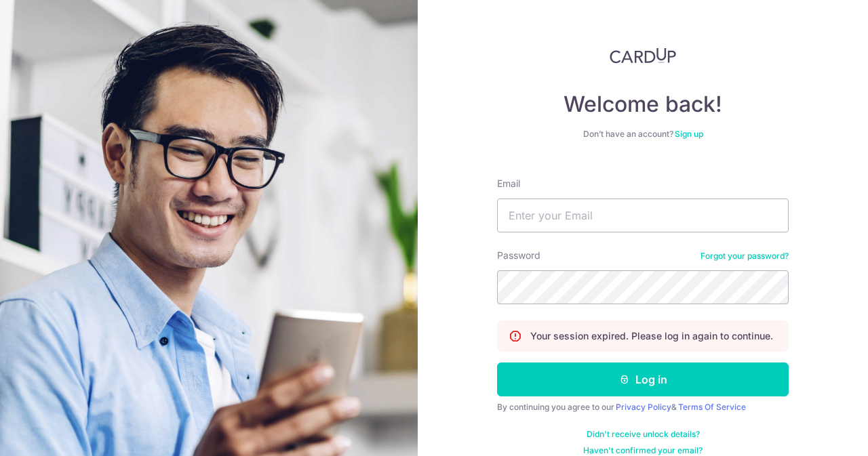 The height and width of the screenshot is (456, 868). I want to click on button: Log in, so click(643, 380).